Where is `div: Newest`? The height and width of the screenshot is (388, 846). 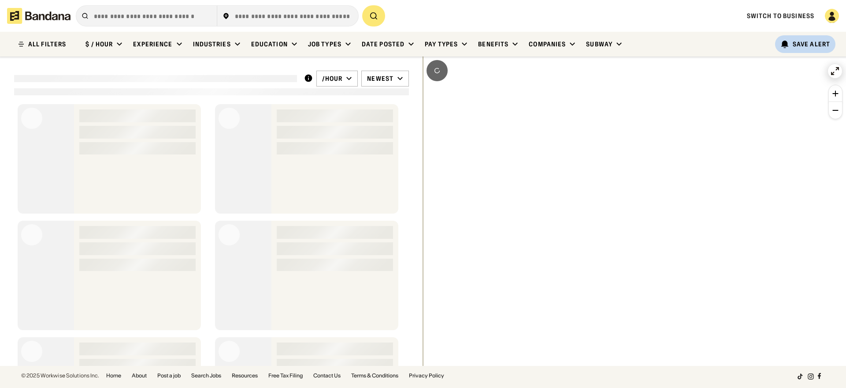
div: Newest is located at coordinates (380, 78).